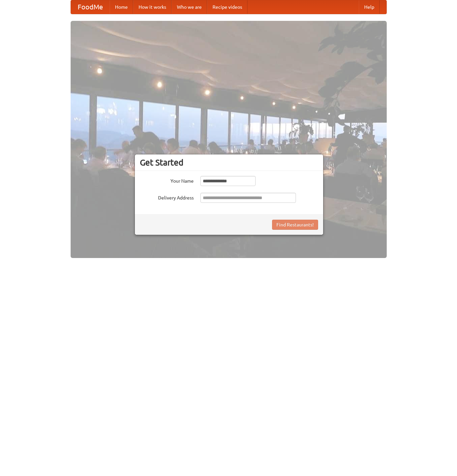 The width and height of the screenshot is (457, 476). I want to click on a: FoodMe, so click(90, 7).